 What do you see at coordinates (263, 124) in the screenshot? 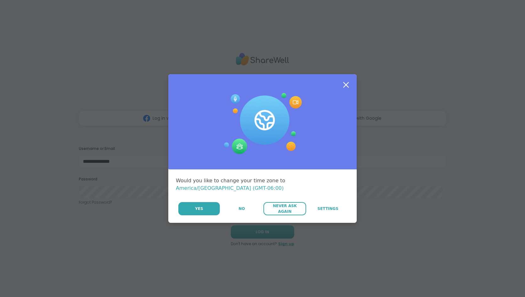
I see `img: Session Experience` at bounding box center [263, 124].